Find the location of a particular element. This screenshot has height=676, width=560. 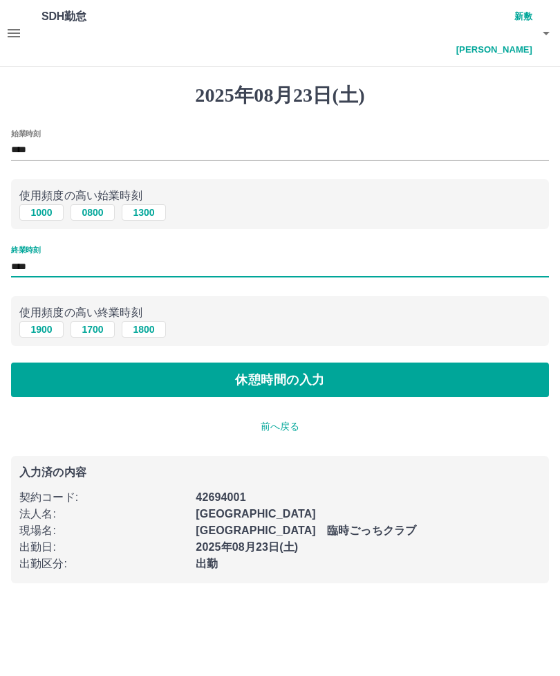

p: 入力済の内容 is located at coordinates (280, 472).